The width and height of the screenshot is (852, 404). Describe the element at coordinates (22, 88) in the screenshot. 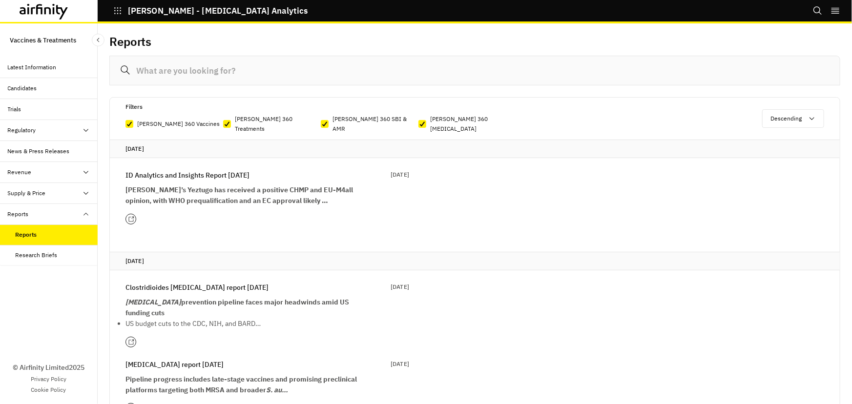

I see `div: Candidates` at that location.